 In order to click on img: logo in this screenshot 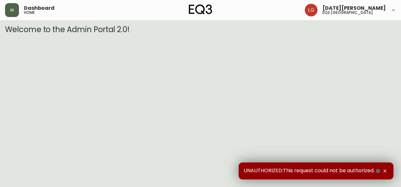, I will do `click(200, 9)`.